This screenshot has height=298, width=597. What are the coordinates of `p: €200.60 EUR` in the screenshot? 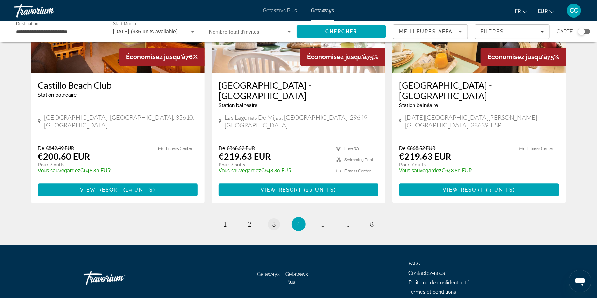 It's located at (64, 156).